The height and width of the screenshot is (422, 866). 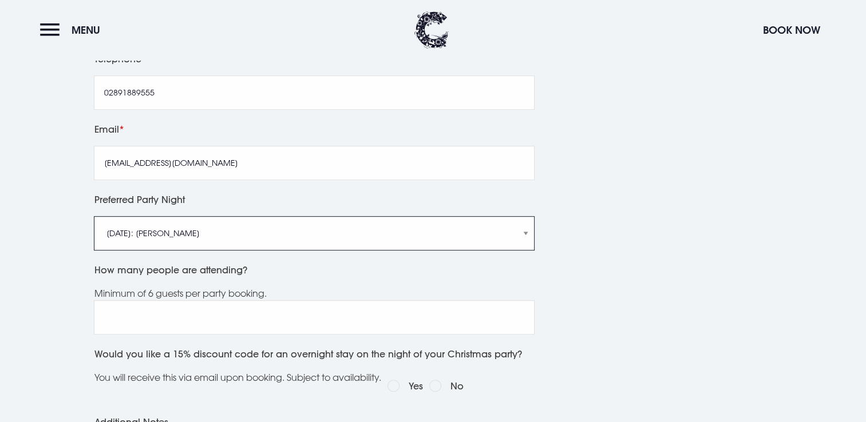 What do you see at coordinates (314, 200) in the screenshot?
I see `label: Preferred Party Night` at bounding box center [314, 200].